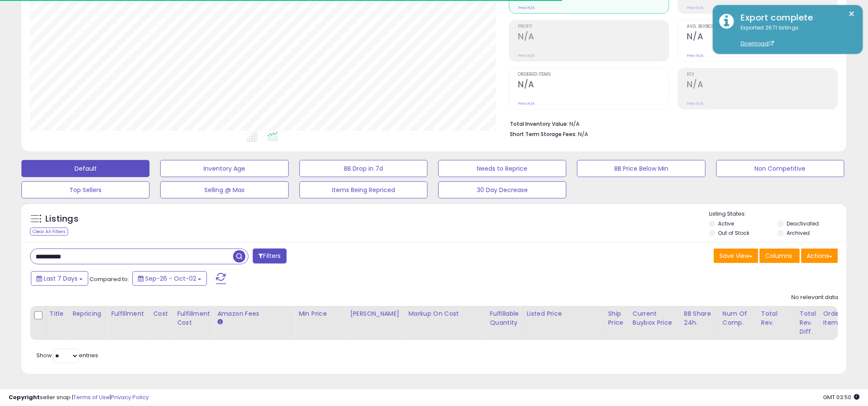 This screenshot has height=406, width=868. I want to click on button: Needs to Reprice, so click(502, 169).